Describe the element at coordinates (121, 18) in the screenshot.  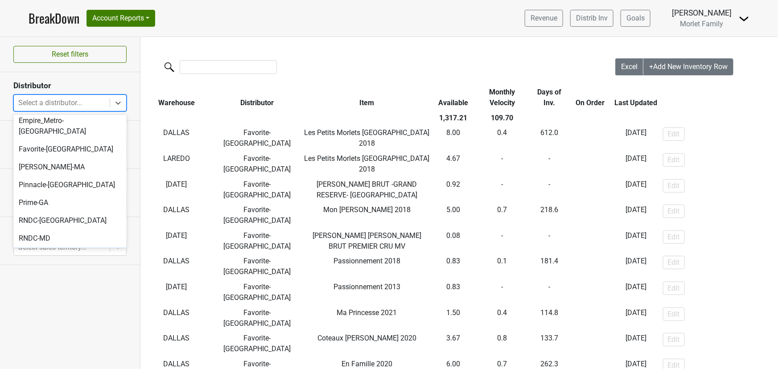
I see `button: Account Reports` at that location.